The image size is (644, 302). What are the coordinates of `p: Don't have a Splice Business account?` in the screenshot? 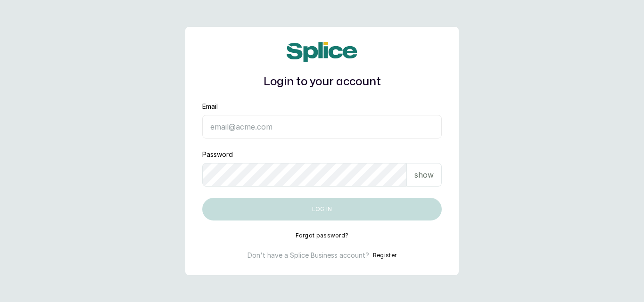 It's located at (309, 255).